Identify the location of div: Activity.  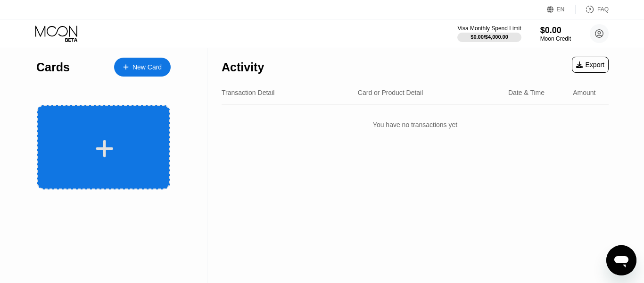
(243, 67).